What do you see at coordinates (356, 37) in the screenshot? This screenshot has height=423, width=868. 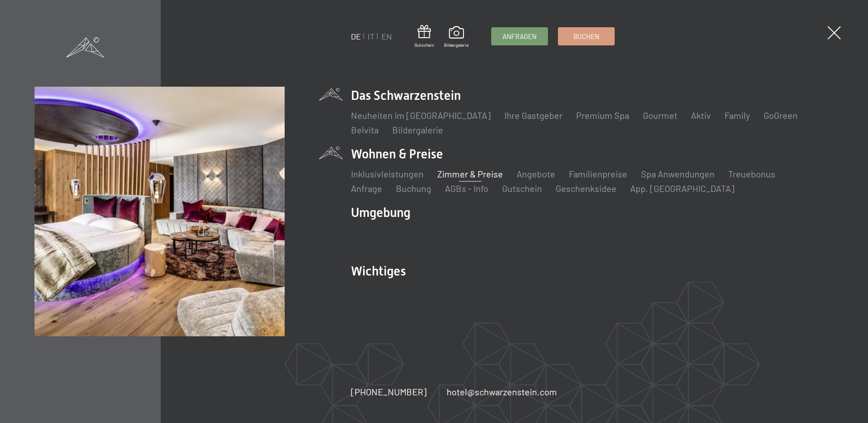 I see `a: DE` at bounding box center [356, 37].